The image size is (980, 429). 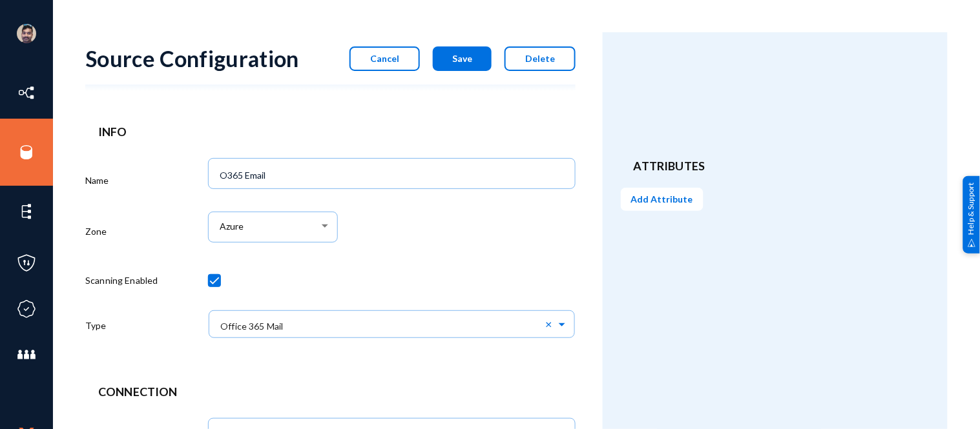 What do you see at coordinates (26, 33) in the screenshot?
I see `img: ACg8ocK1ZkZ6gbMmCU1AeqPIsBvrTWeY1xNXvgxNjkUXxjcqAiPEIvU=s96-c` at bounding box center [26, 33].